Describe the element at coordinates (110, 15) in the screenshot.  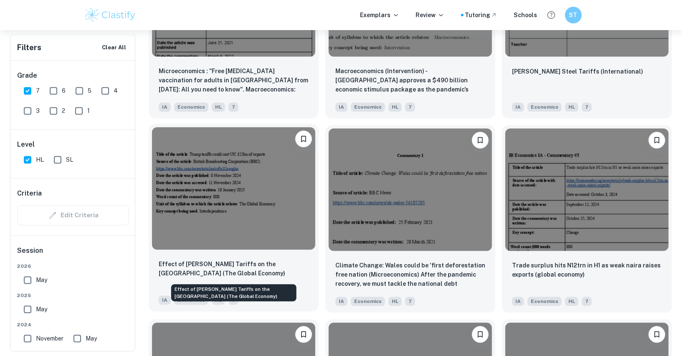
I see `img: Clastify logo` at that location.